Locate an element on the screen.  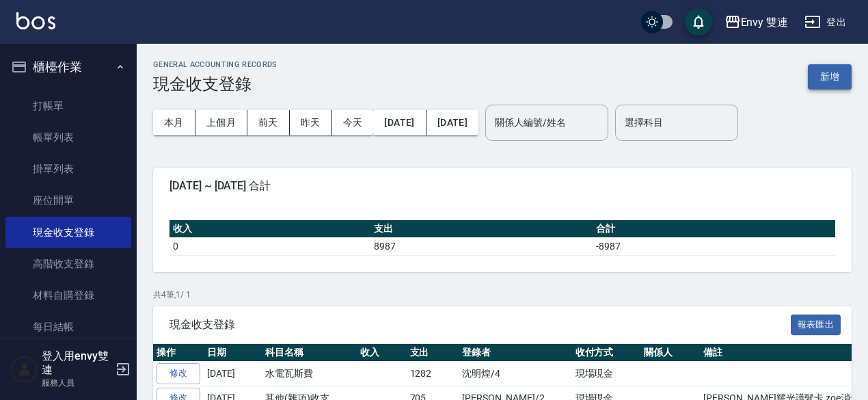
td: 現場現金 is located at coordinates (606, 374).